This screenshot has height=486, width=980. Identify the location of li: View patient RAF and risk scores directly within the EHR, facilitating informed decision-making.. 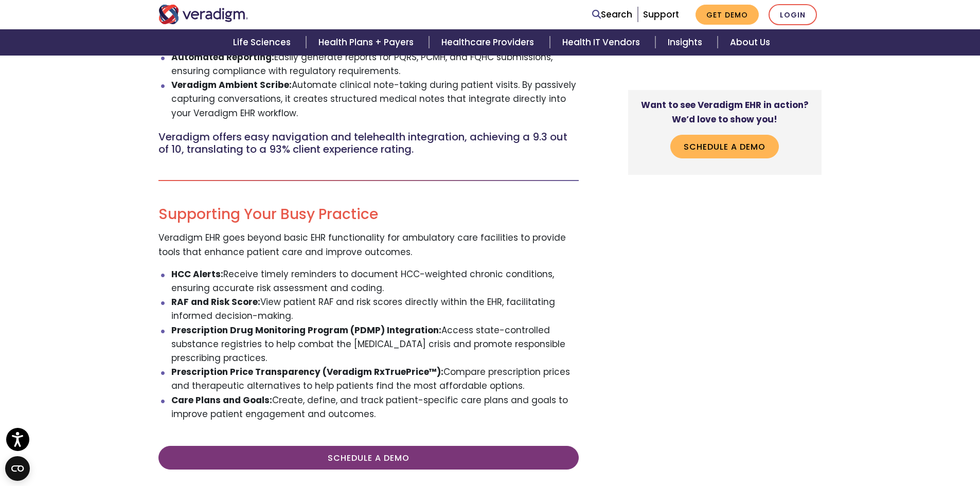
(375, 309).